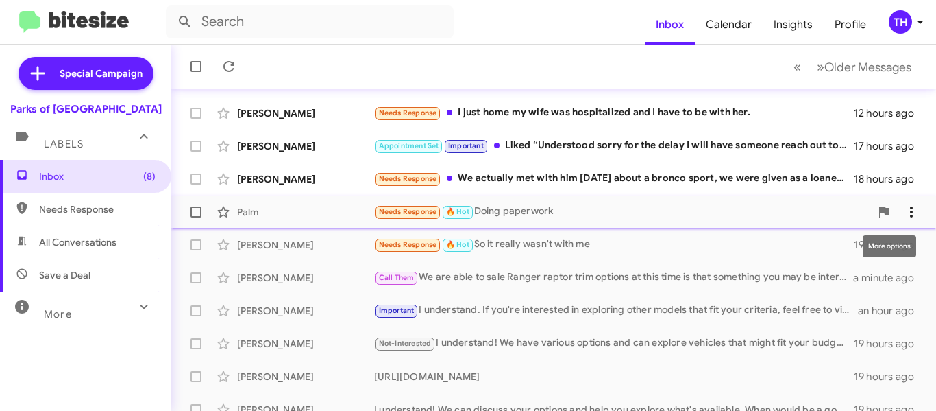 The image size is (936, 411). I want to click on div: TH, so click(901, 22).